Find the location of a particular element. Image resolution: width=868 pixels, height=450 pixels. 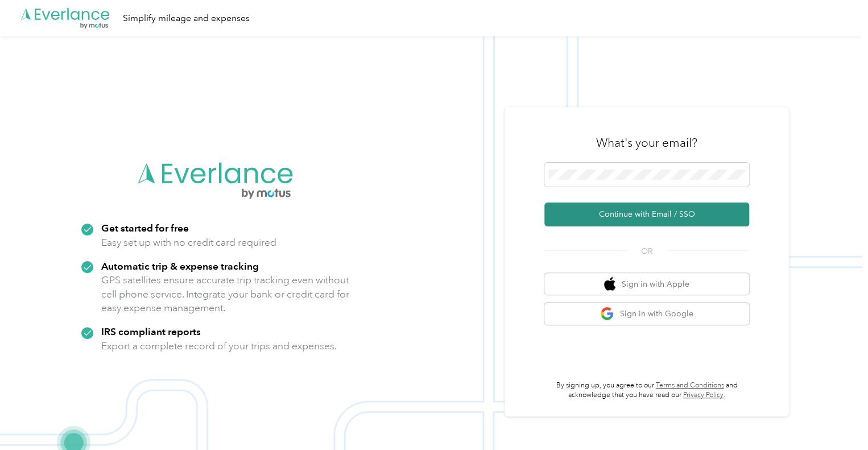

img: google logo is located at coordinates (607, 314).